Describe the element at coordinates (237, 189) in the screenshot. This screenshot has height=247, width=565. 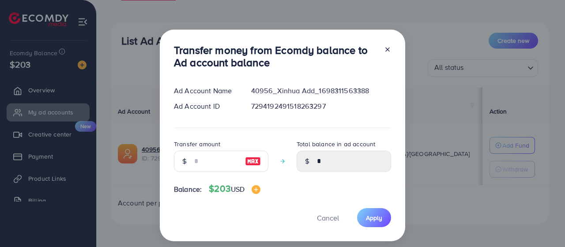
I see `span: USD` at that location.